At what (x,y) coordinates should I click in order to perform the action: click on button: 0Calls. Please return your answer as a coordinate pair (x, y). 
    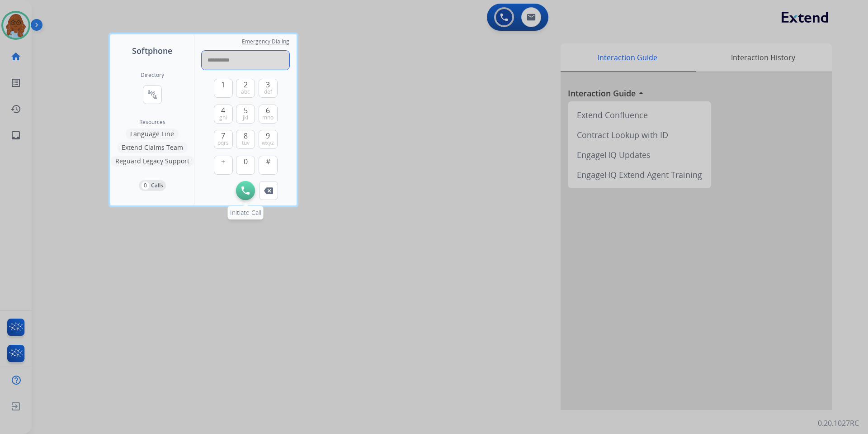
    Looking at the image, I should click on (152, 186).